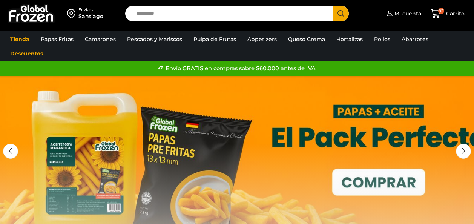 The height and width of the screenshot is (224, 474). I want to click on a: Pescados y Mariscos, so click(155, 39).